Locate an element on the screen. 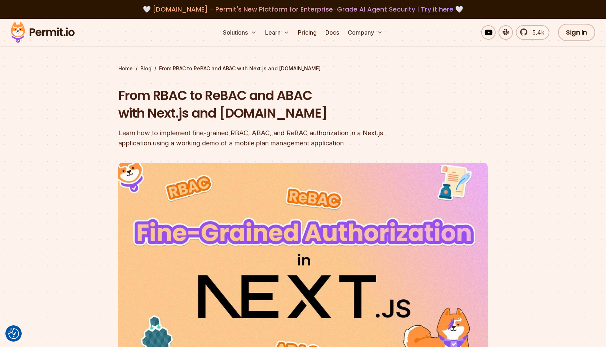  a: Sign In is located at coordinates (576, 32).